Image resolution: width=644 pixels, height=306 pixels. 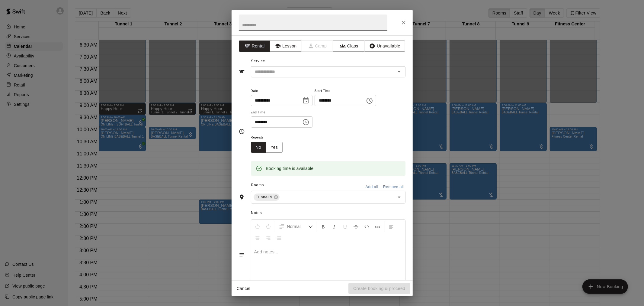 I want to click on button: Right Align, so click(x=269, y=237).